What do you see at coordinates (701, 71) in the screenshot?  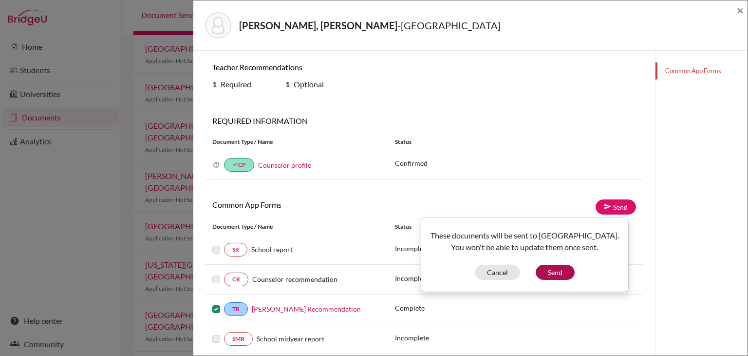 I see `a: Common App Forms` at bounding box center [701, 71].